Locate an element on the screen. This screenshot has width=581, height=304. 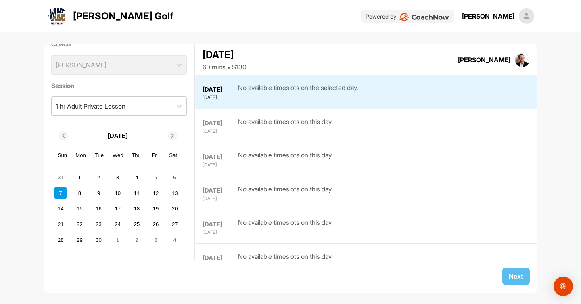
div: Tue is located at coordinates (99, 155).